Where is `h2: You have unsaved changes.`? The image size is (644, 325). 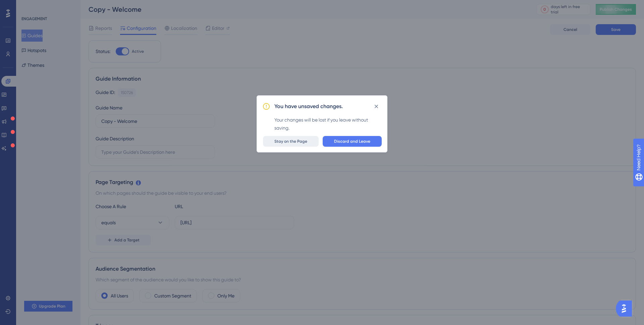
h2: You have unsaved changes. is located at coordinates (308, 106).